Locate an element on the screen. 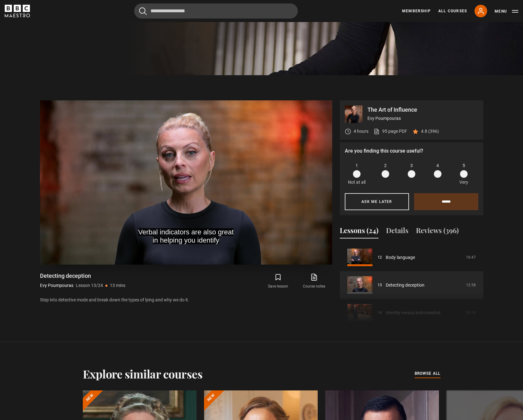 The image size is (523, 420). button: Toggle navigation is located at coordinates (506, 11).